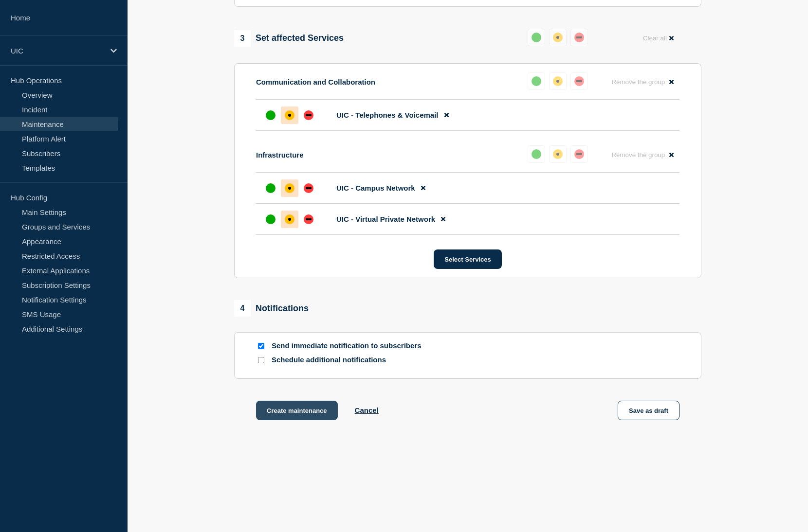 The width and height of the screenshot is (808, 532). What do you see at coordinates (658, 38) in the screenshot?
I see `button: Clear all` at bounding box center [658, 38].